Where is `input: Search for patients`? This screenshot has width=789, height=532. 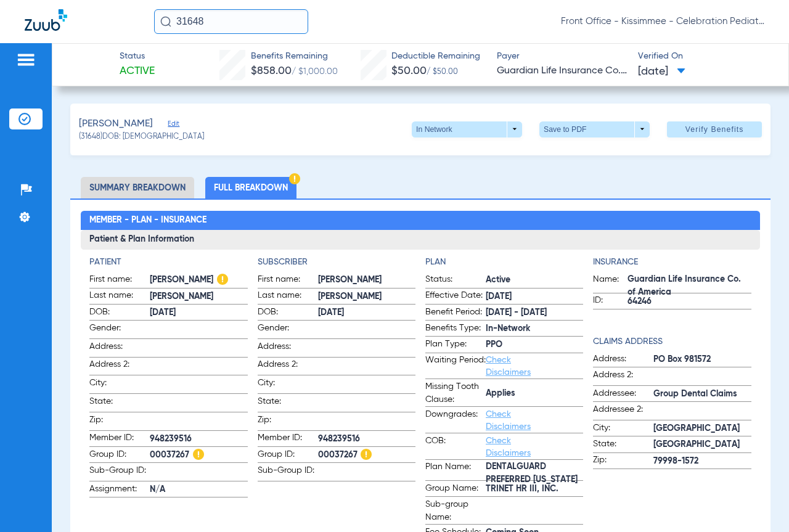 input: Search for patients is located at coordinates (231, 21).